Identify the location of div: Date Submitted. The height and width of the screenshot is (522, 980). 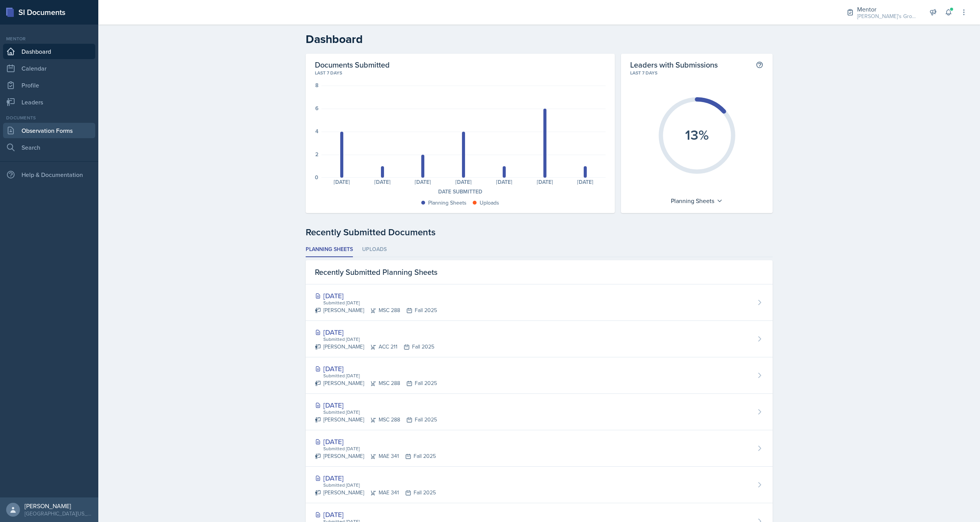
(460, 192).